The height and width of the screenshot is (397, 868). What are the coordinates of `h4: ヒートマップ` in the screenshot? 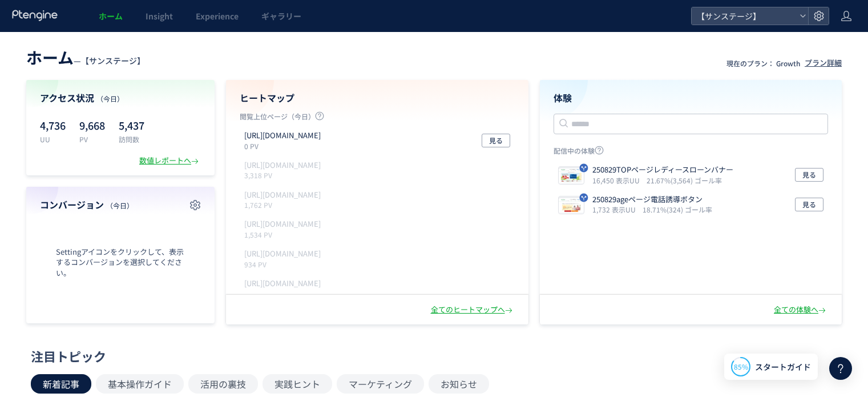 It's located at (377, 98).